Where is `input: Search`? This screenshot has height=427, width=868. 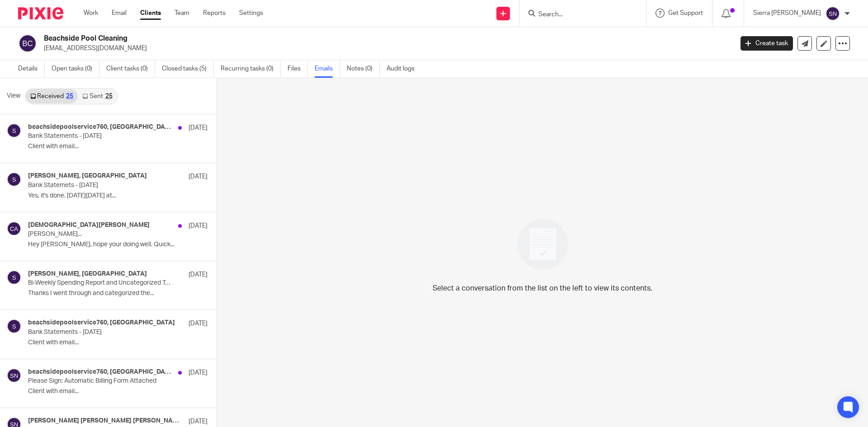
input: Search is located at coordinates (578, 15).